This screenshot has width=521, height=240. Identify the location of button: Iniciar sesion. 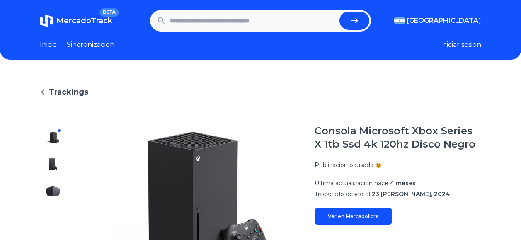
(460, 45).